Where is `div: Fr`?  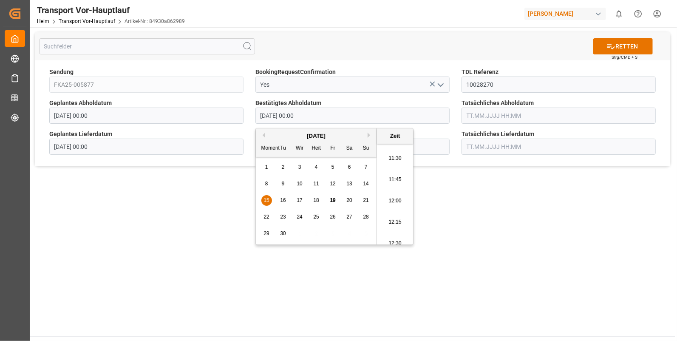
div: Fr is located at coordinates (333, 148).